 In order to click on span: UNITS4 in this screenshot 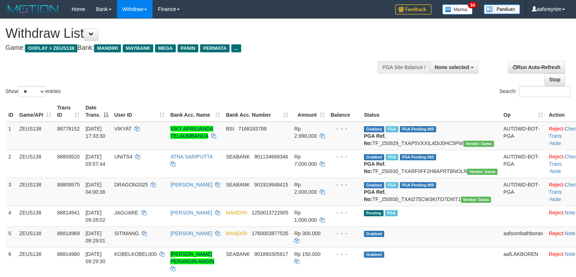, I will do `click(124, 157)`.